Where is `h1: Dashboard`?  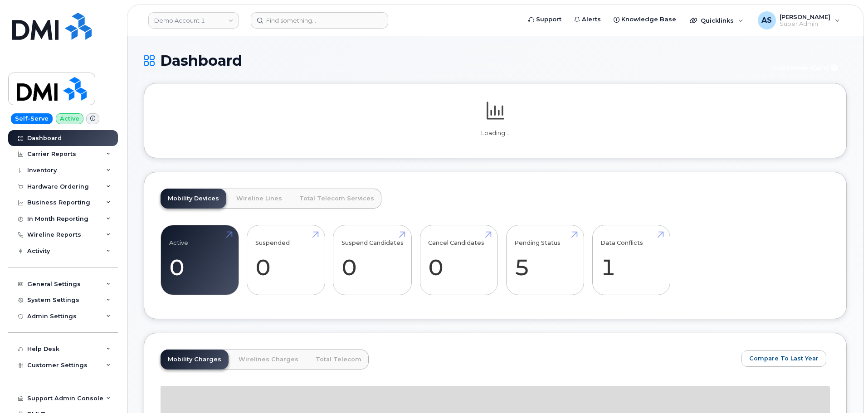 h1: Dashboard is located at coordinates (452, 61).